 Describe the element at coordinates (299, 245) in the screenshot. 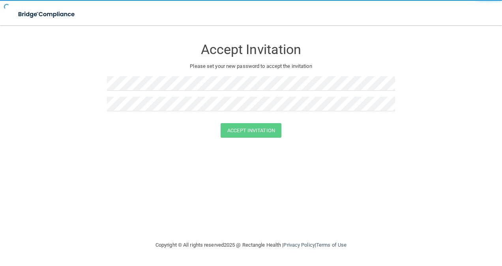

I see `a: Privacy Policy` at that location.